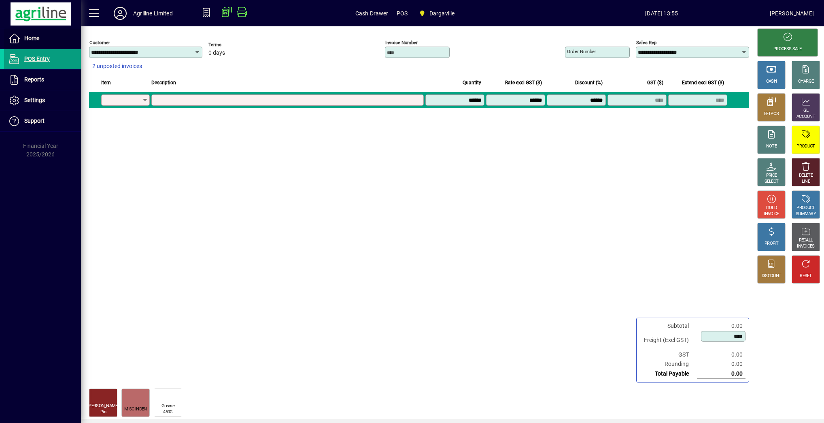 Image resolution: width=824 pixels, height=423 pixels. What do you see at coordinates (153, 13) in the screenshot?
I see `div: Agriline Limited` at bounding box center [153, 13].